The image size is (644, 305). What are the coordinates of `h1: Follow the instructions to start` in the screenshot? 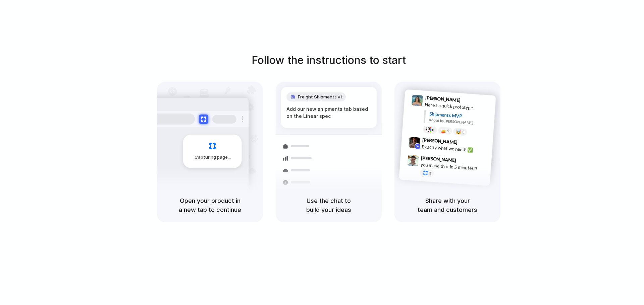 It's located at (329, 60).